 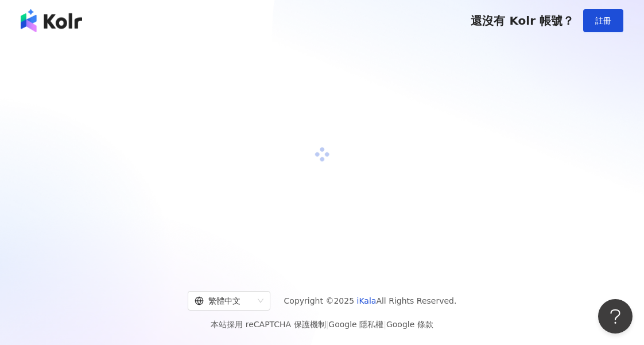 What do you see at coordinates (603, 21) in the screenshot?
I see `span: 註冊` at bounding box center [603, 21].